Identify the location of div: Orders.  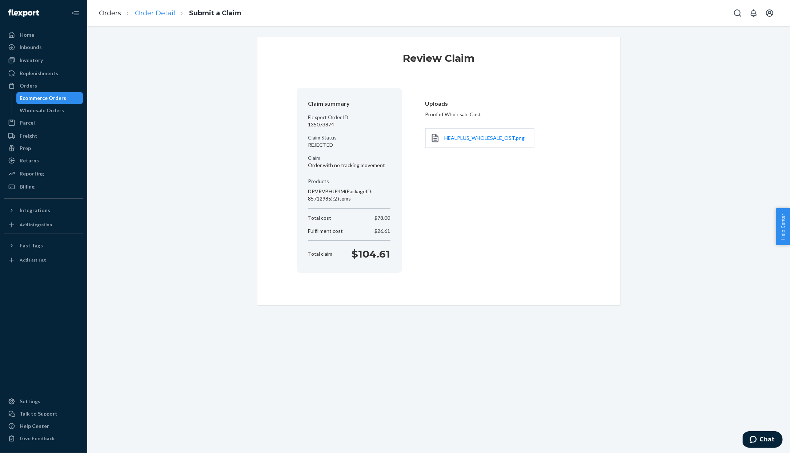
(28, 86).